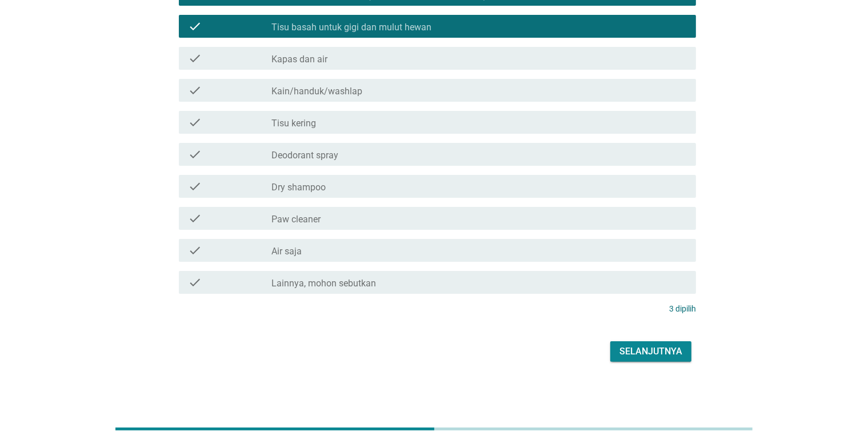 The height and width of the screenshot is (443, 868). Describe the element at coordinates (299, 59) in the screenshot. I see `label: Kapas dan air` at that location.